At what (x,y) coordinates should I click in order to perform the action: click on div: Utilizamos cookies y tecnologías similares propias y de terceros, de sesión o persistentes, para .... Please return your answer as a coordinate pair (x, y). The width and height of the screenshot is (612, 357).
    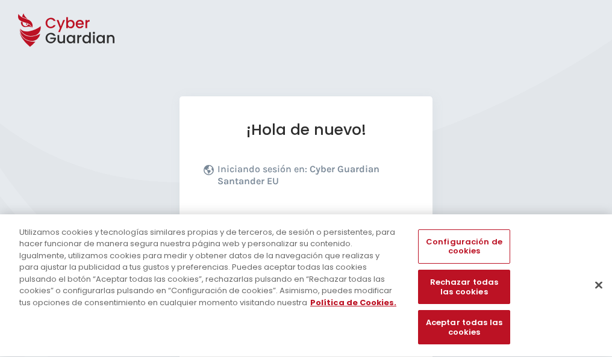
    Looking at the image, I should click on (210, 268).